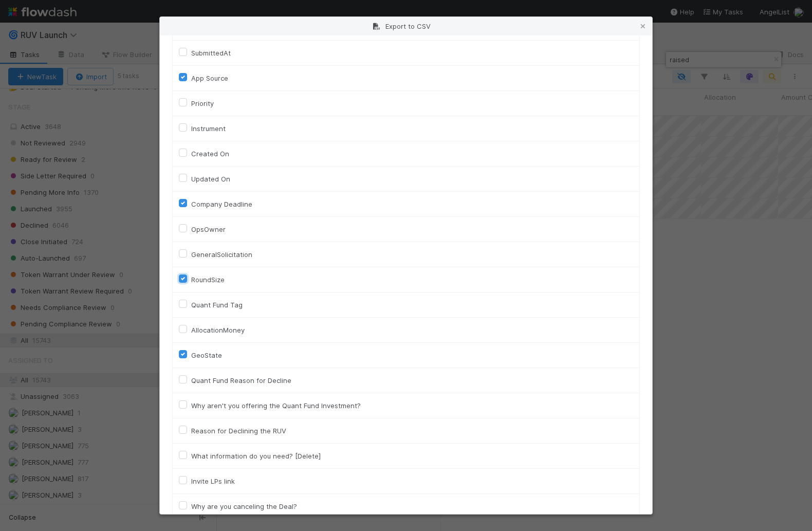 Image resolution: width=812 pixels, height=531 pixels. Describe the element at coordinates (208, 229) in the screenshot. I see `label: OpsOwner` at that location.